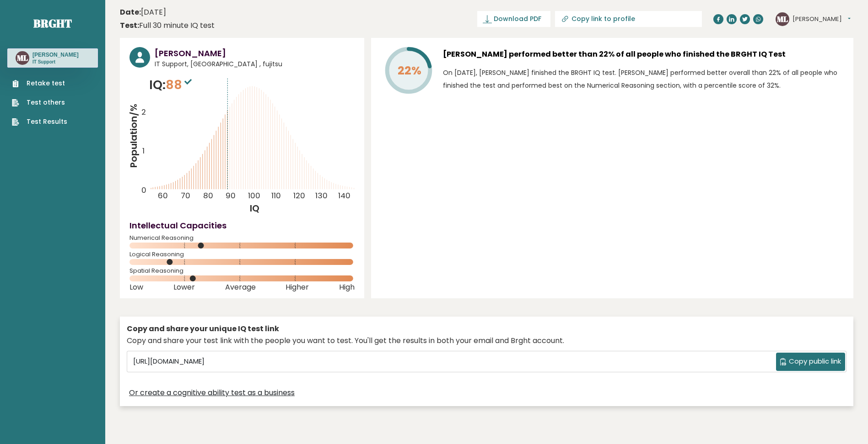 The image size is (868, 444). What do you see at coordinates (167, 26) in the screenshot?
I see `div: Full 30 minute IQ test` at bounding box center [167, 26].